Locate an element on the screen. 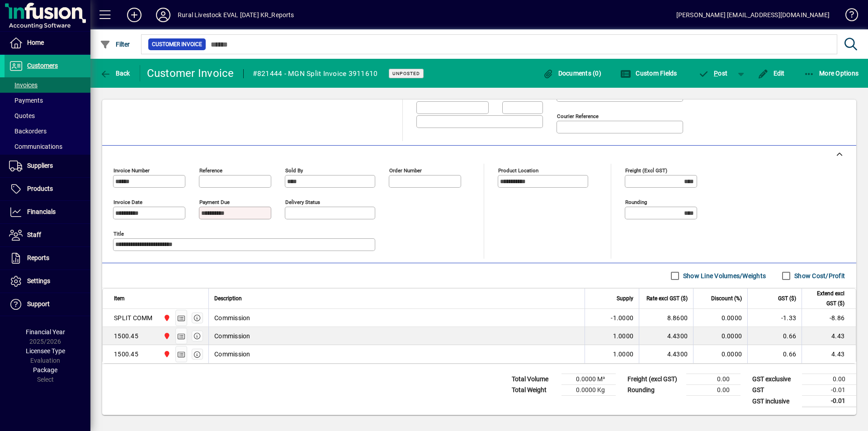 This screenshot has width=868, height=431. button: Profile is located at coordinates (163, 15).